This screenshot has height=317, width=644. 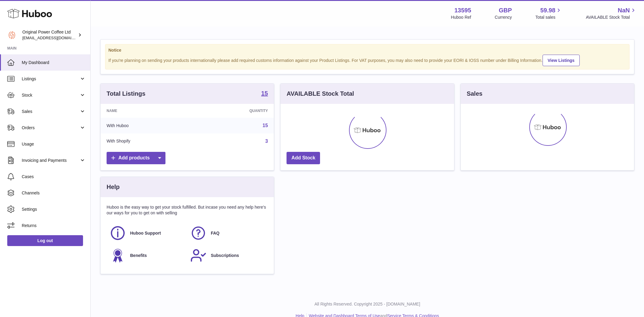 I want to click on td: With Huboo, so click(x=147, y=126).